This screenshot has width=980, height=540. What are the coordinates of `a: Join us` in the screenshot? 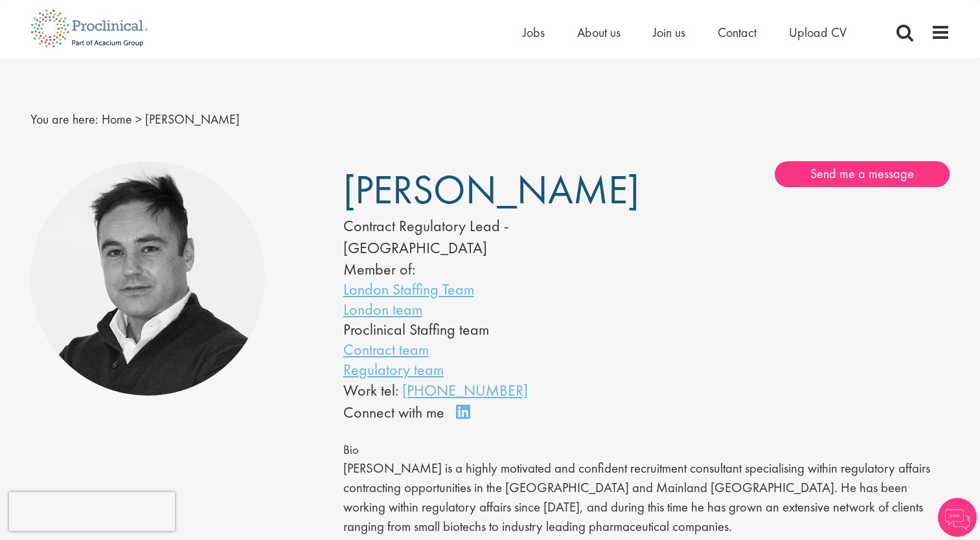 It's located at (669, 32).